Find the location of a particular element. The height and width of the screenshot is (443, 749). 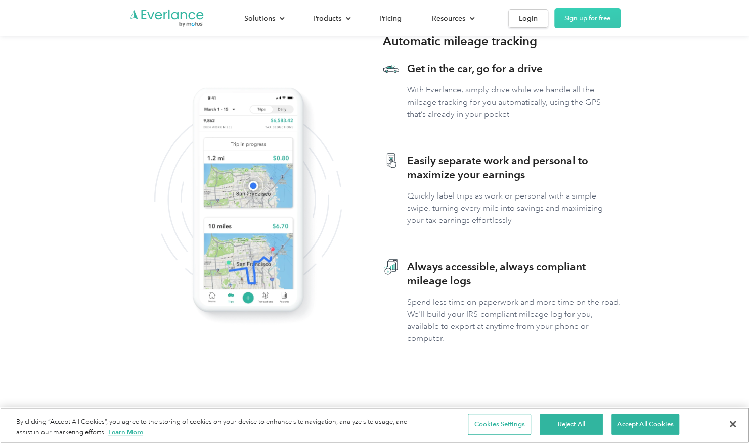

p: With Everlance, simply drive while we handle all the mileage tracking for you automatically, usin... is located at coordinates (513, 102).